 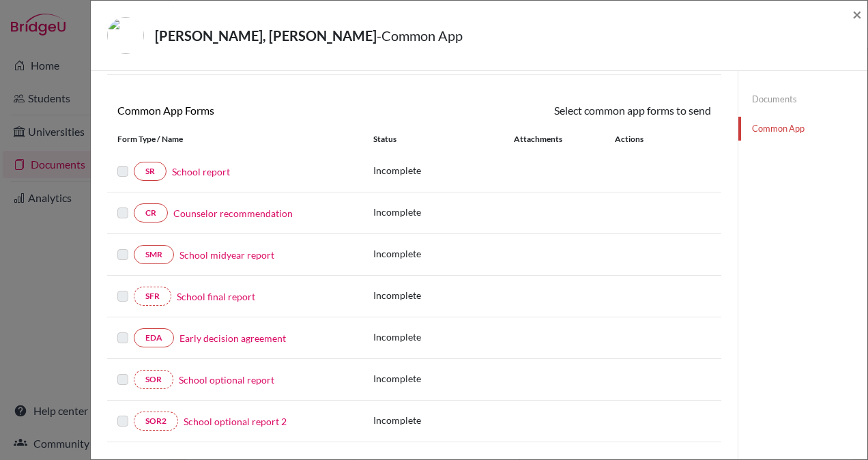 I want to click on div: Form Type / Name, so click(x=234, y=139).